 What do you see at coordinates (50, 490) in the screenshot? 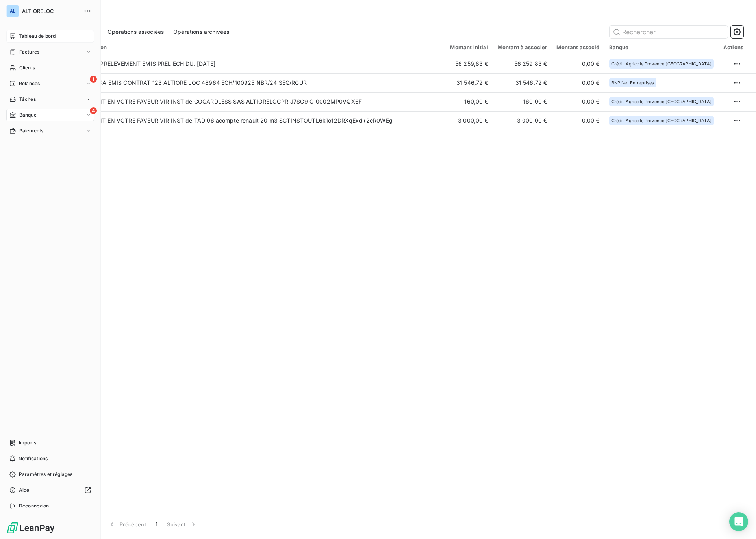
I see `a: Aide` at bounding box center [50, 490].